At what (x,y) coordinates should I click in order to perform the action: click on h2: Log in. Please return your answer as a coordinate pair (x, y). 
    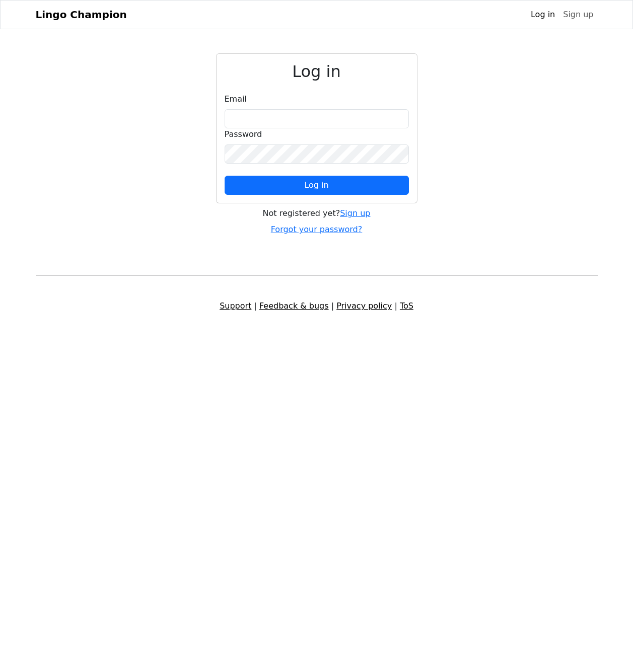
    Looking at the image, I should click on (317, 72).